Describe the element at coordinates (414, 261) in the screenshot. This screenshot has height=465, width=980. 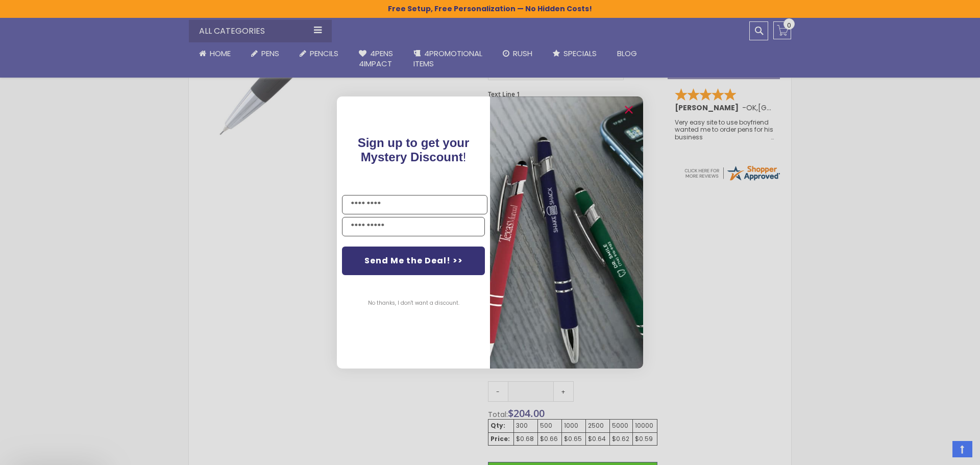
I see `button: Send Me the Deal! >>` at that location.